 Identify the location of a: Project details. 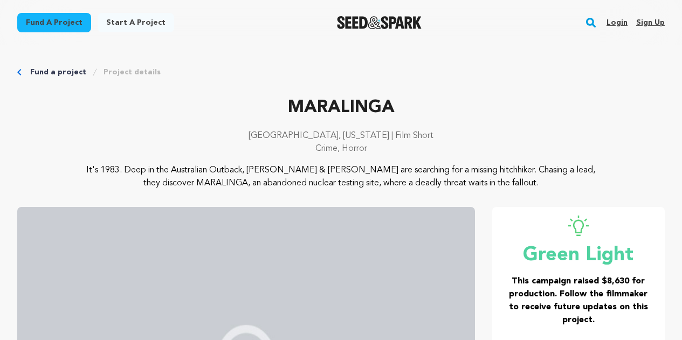
(132, 72).